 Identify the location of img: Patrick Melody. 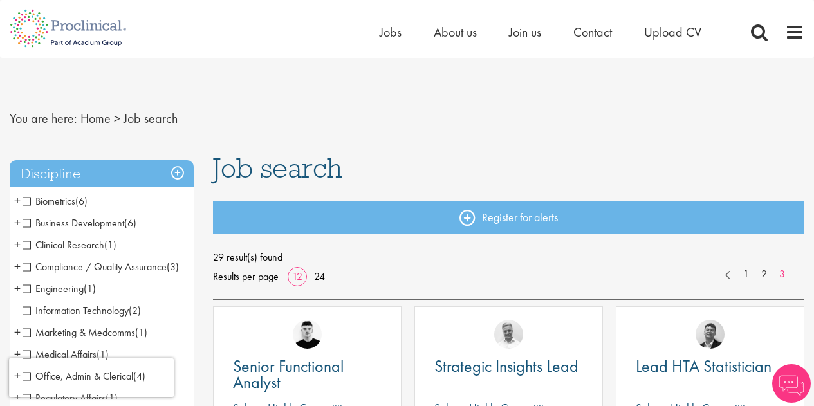
(307, 334).